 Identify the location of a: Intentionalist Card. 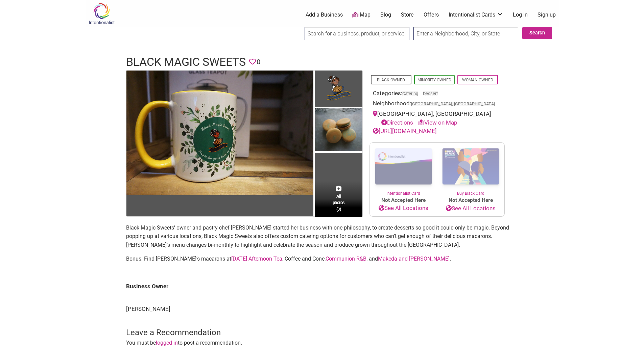
(403, 169).